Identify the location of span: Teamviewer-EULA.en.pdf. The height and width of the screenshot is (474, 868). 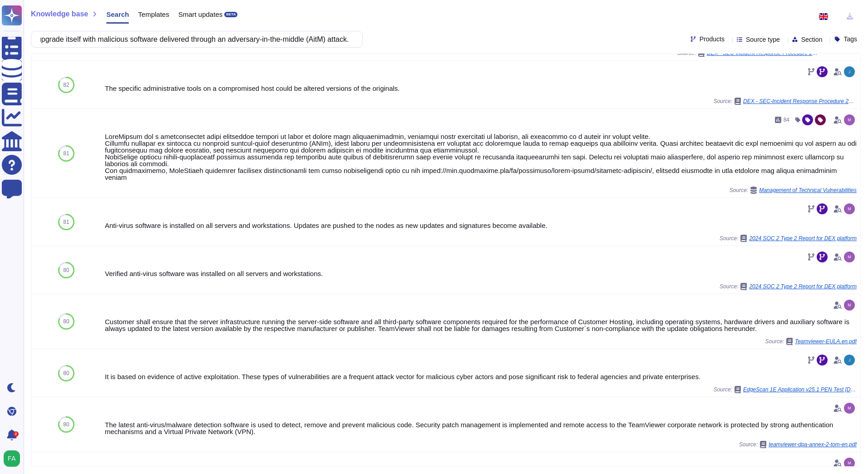
(826, 342).